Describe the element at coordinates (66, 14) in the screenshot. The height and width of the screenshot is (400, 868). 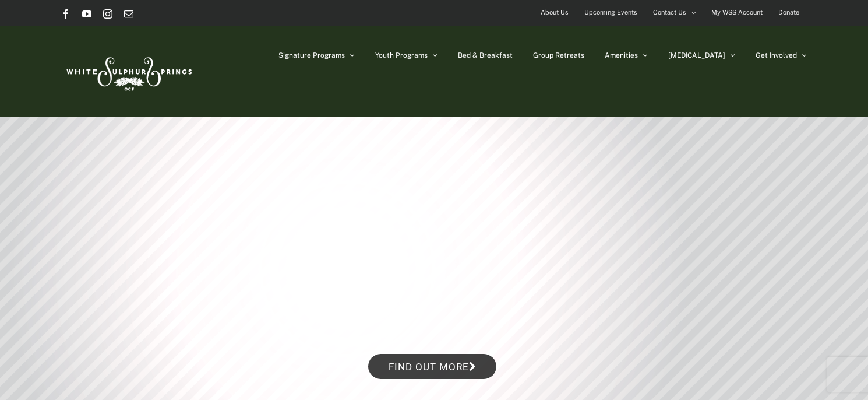
I see `a: Facebook` at that location.